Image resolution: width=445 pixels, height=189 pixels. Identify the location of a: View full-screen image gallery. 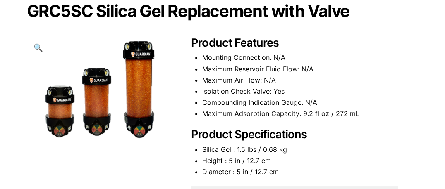
(38, 48).